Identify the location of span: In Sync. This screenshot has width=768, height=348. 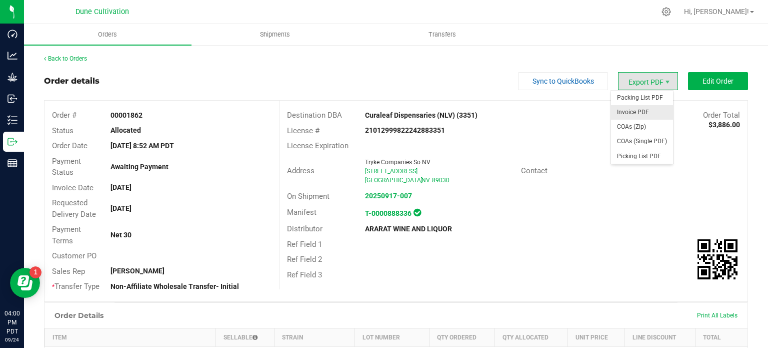
(417, 212).